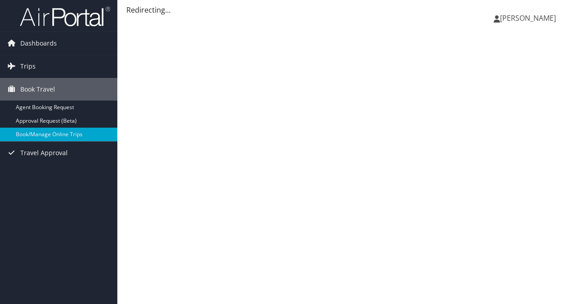 This screenshot has height=304, width=574. What do you see at coordinates (37, 89) in the screenshot?
I see `span: Book Travel` at bounding box center [37, 89].